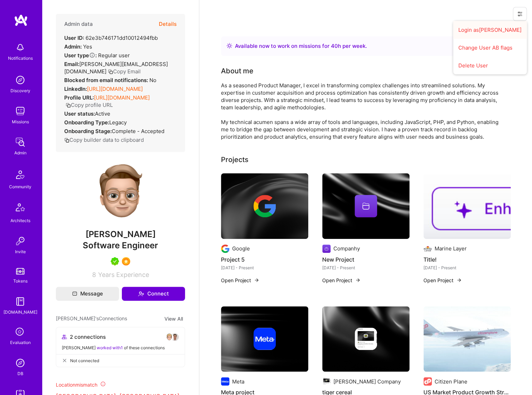 Image resolution: width=532 pixels, height=395 pixels. I want to click on div: No, so click(110, 80).